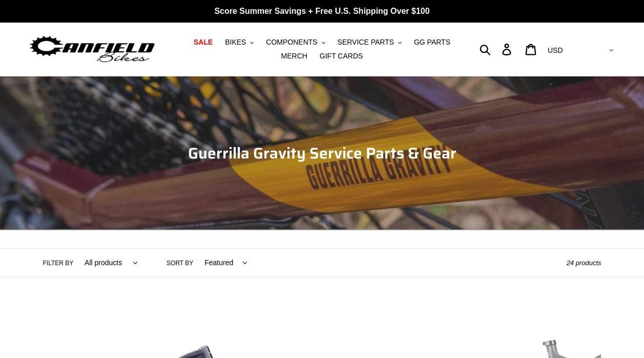 This screenshot has width=644, height=358. Describe the element at coordinates (322, 152) in the screenshot. I see `span: Guerrilla Gravity Service Parts & Gear` at that location.